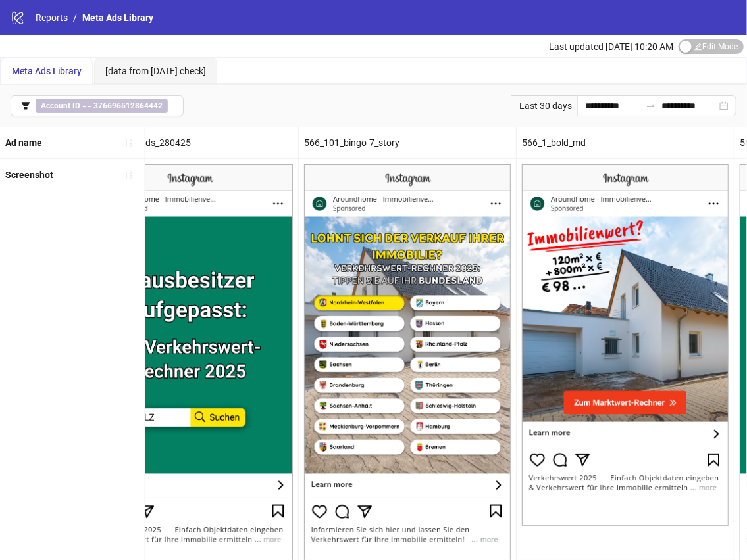 This screenshot has height=560, width=747. What do you see at coordinates (128, 106) in the screenshot?
I see `b: 376696512864442` at bounding box center [128, 106].